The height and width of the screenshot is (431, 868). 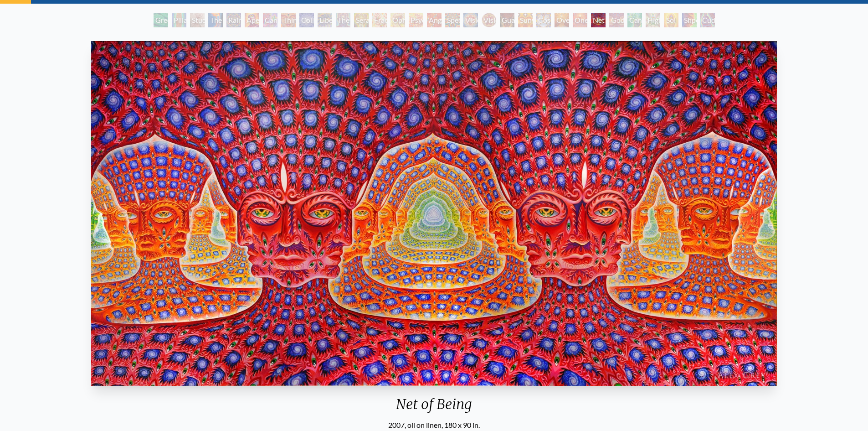 What do you see at coordinates (562, 20) in the screenshot?
I see `div: Oversoul` at bounding box center [562, 20].